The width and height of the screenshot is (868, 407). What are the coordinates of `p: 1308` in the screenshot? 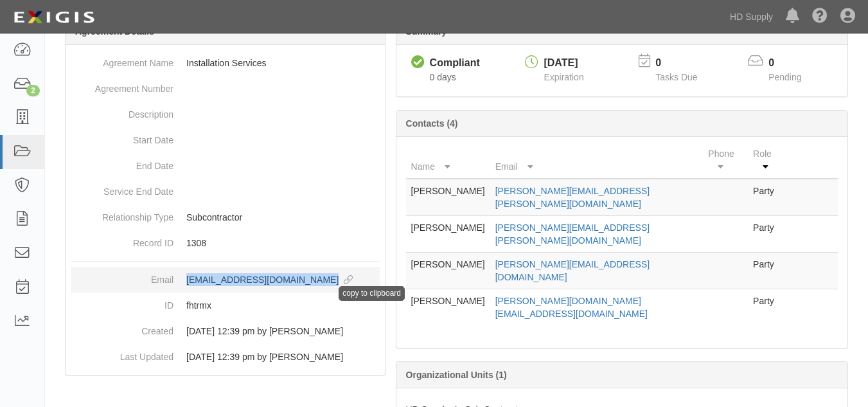 It's located at (283, 243).